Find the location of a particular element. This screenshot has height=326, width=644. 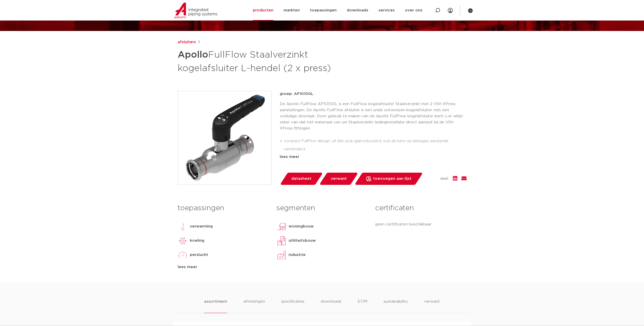

p: geen certificaten beschikbaar is located at coordinates (421, 224).